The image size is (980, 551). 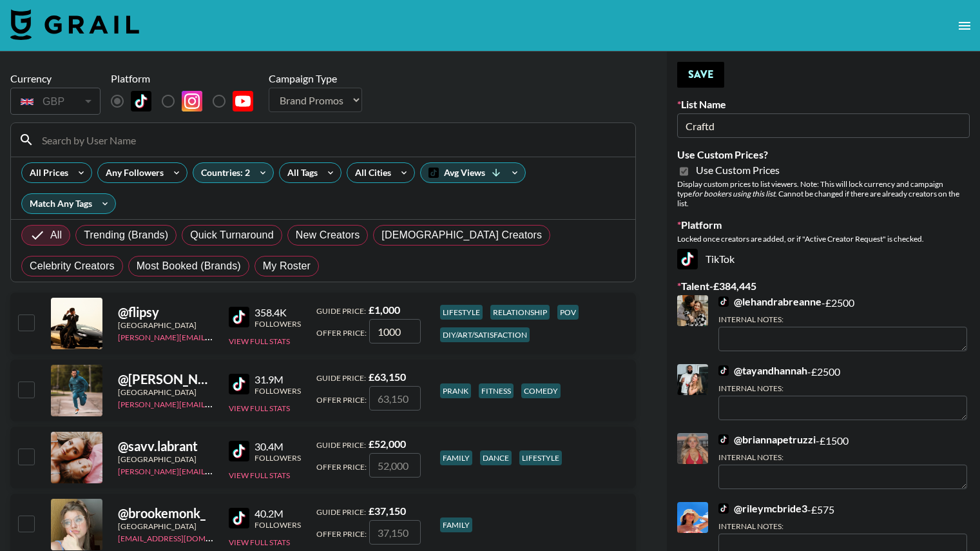 I want to click on div: Currency, so click(x=55, y=79).